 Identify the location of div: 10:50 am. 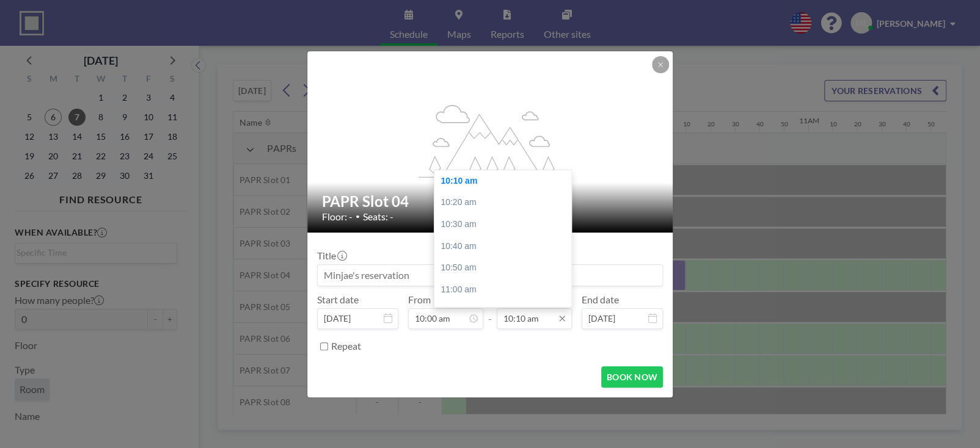
(506, 268).